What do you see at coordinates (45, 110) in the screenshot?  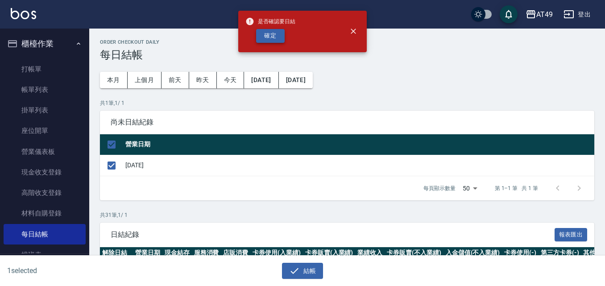 I see `a: 掛單列表` at bounding box center [45, 110].